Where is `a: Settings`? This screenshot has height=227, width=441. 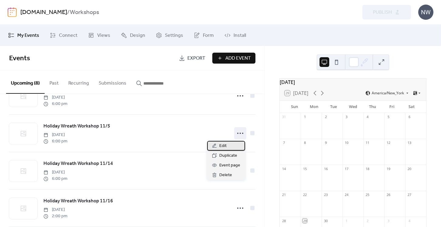 a: Settings is located at coordinates (169, 35).